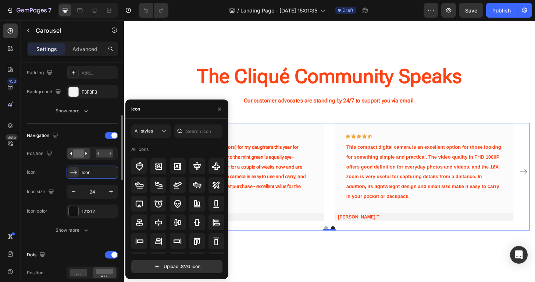  Describe the element at coordinates (44, 92) in the screenshot. I see `div: Background` at that location.